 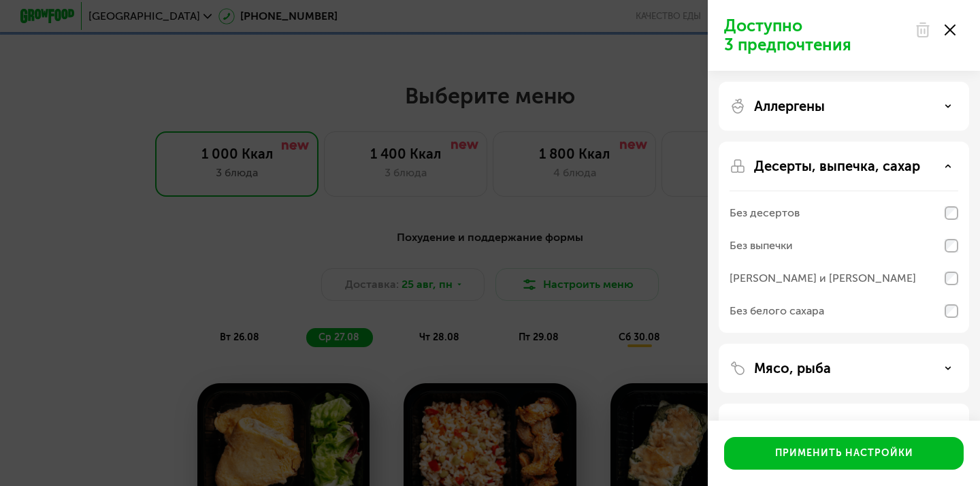 I want to click on div: Без белого сахара, so click(x=776, y=311).